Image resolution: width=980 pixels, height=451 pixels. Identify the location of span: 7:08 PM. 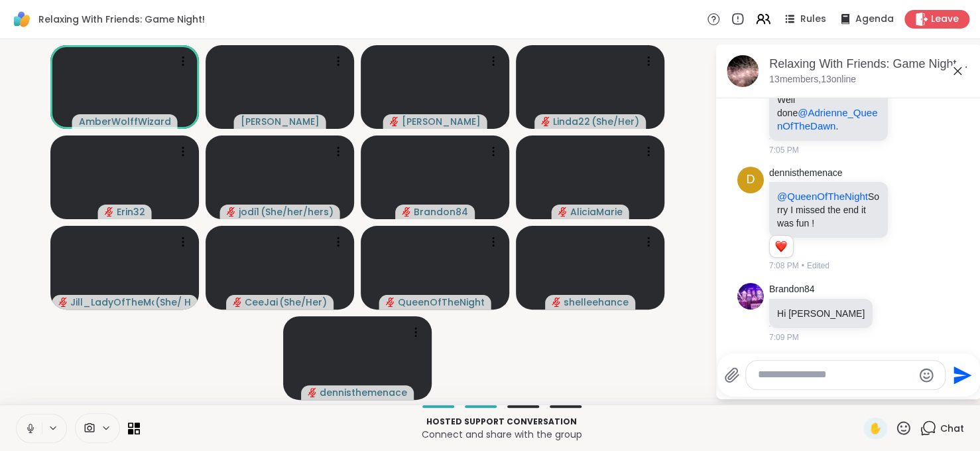
(784, 265).